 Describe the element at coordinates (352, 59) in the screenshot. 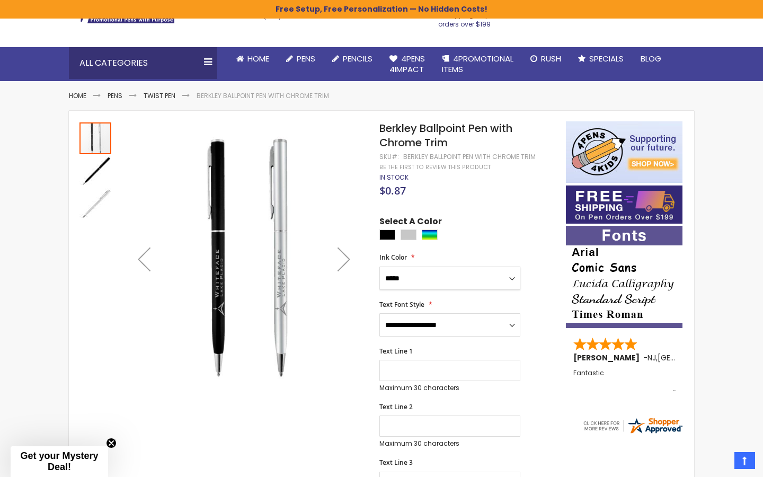

I see `a: Pencils` at that location.